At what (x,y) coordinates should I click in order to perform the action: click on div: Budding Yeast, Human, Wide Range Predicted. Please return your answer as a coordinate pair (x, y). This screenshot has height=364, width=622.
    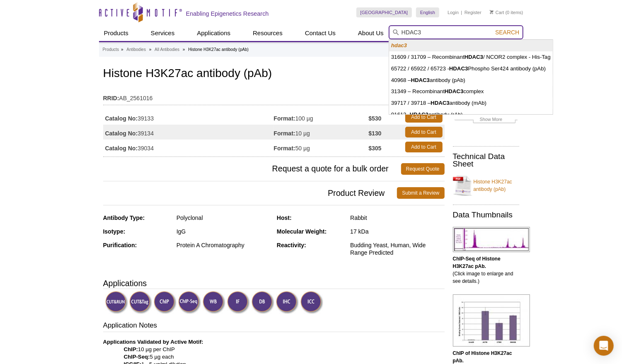
    Looking at the image, I should click on (397, 249).